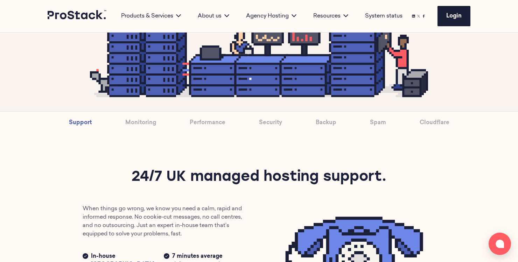  What do you see at coordinates (141, 123) in the screenshot?
I see `li: Monitoring` at bounding box center [141, 123].